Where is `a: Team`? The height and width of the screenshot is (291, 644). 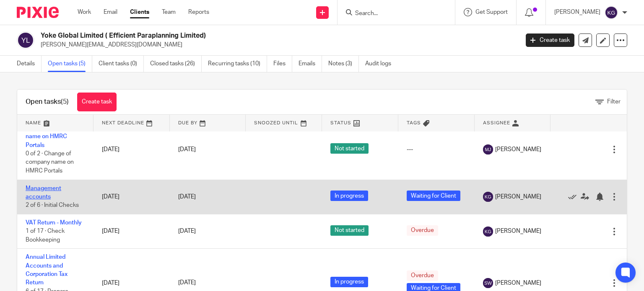 a: Team is located at coordinates (169, 12).